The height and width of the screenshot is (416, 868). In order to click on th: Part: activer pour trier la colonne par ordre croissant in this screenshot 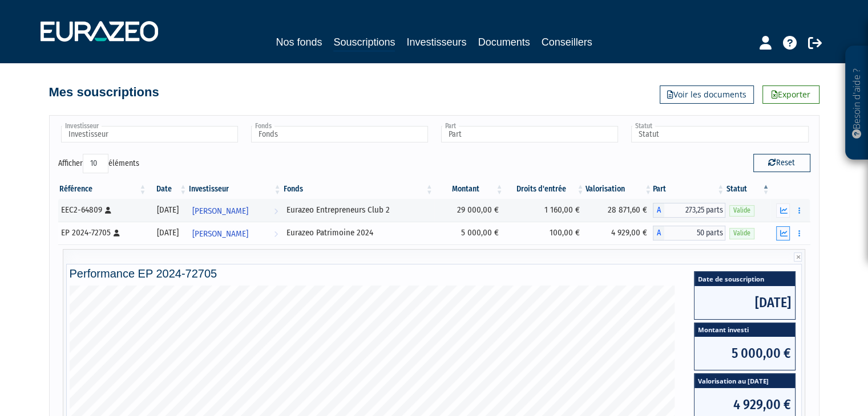, I will do `click(689, 189)`.